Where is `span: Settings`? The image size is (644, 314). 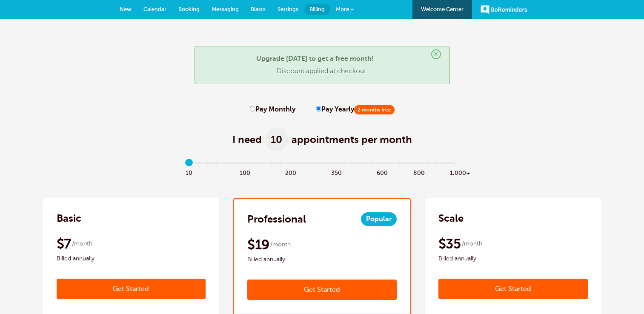
span: Settings is located at coordinates (288, 9).